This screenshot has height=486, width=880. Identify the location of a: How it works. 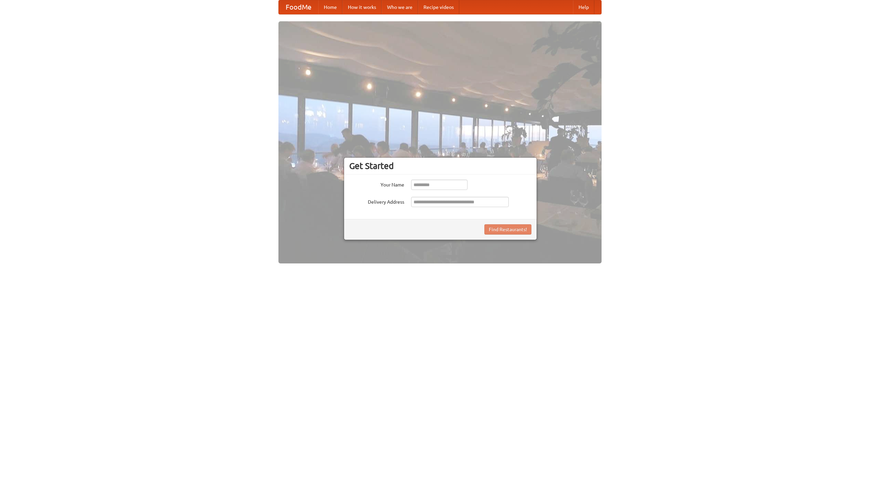
(362, 7).